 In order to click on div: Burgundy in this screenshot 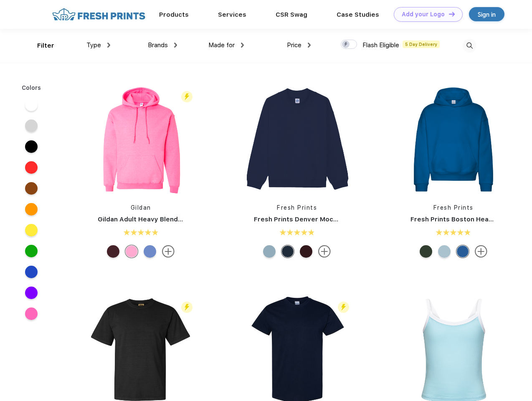, I will do `click(306, 252)`.